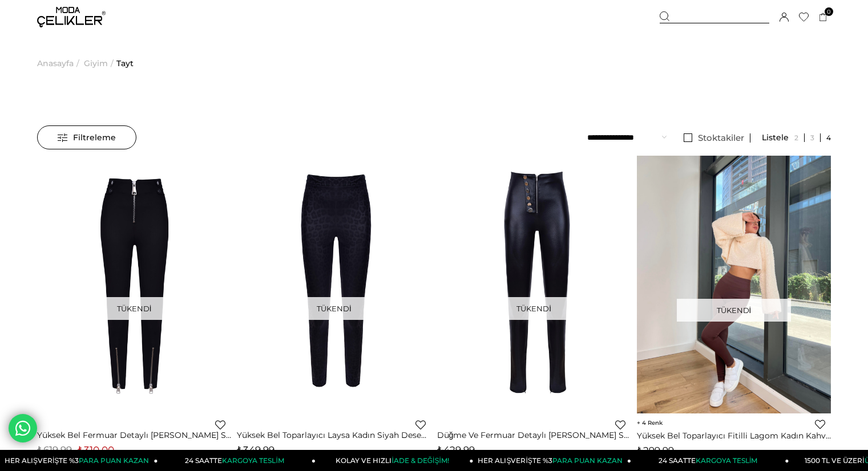  What do you see at coordinates (55, 63) in the screenshot?
I see `span: Anasayfa` at bounding box center [55, 63].